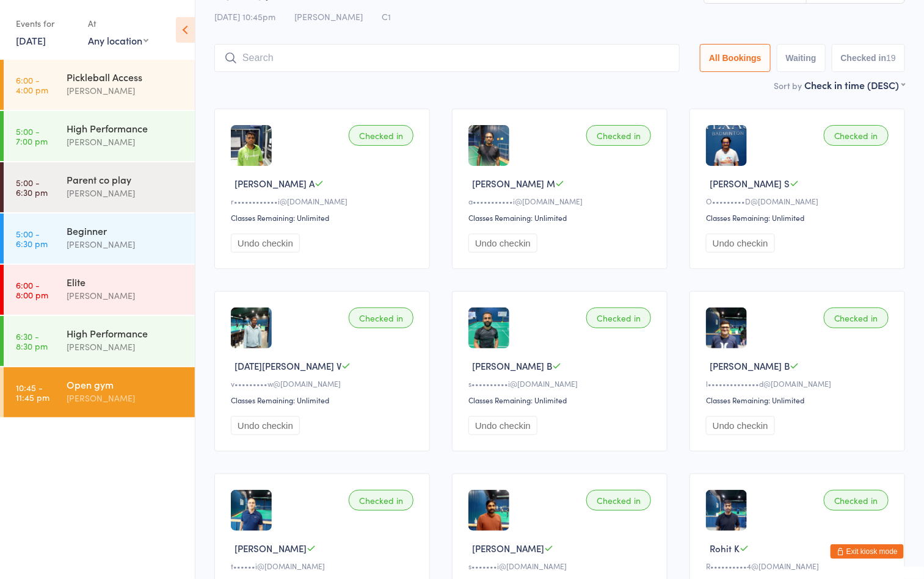 The height and width of the screenshot is (579, 924). I want to click on img: image1674915826.png, so click(251, 328).